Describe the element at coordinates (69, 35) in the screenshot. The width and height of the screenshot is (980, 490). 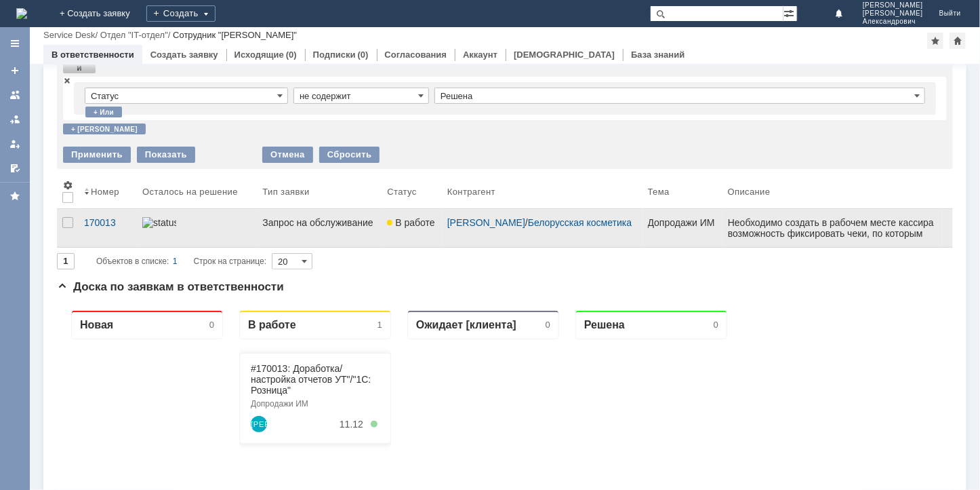
I see `a: Service Desk` at that location.